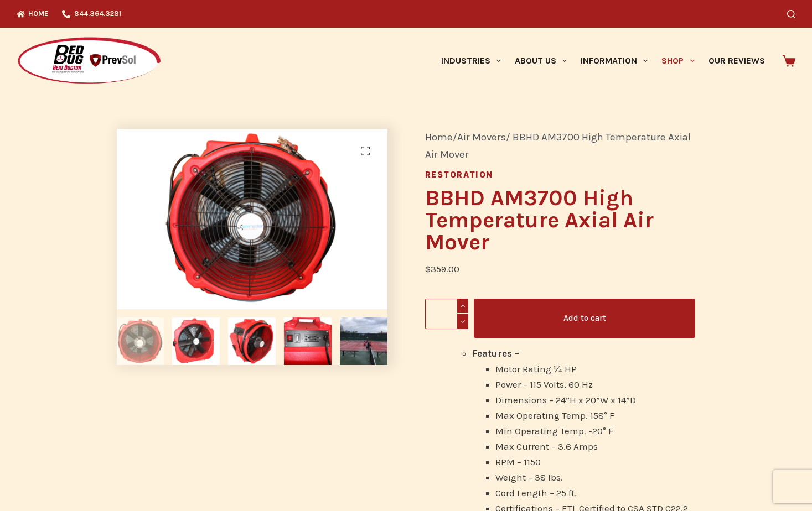 This screenshot has width=812, height=511. What do you see at coordinates (495, 353) in the screenshot?
I see `b: Features –` at bounding box center [495, 353].